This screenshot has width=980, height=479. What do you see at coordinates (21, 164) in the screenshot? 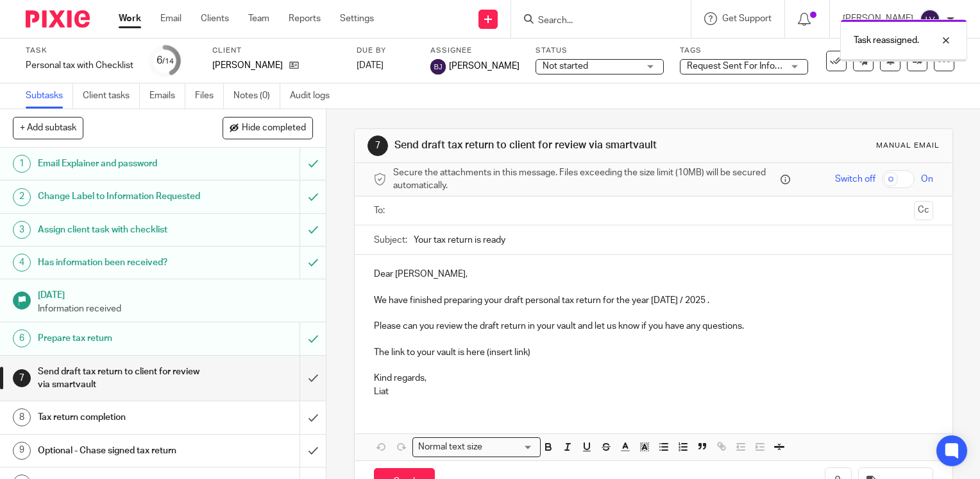
I see `div: 1` at bounding box center [21, 164].